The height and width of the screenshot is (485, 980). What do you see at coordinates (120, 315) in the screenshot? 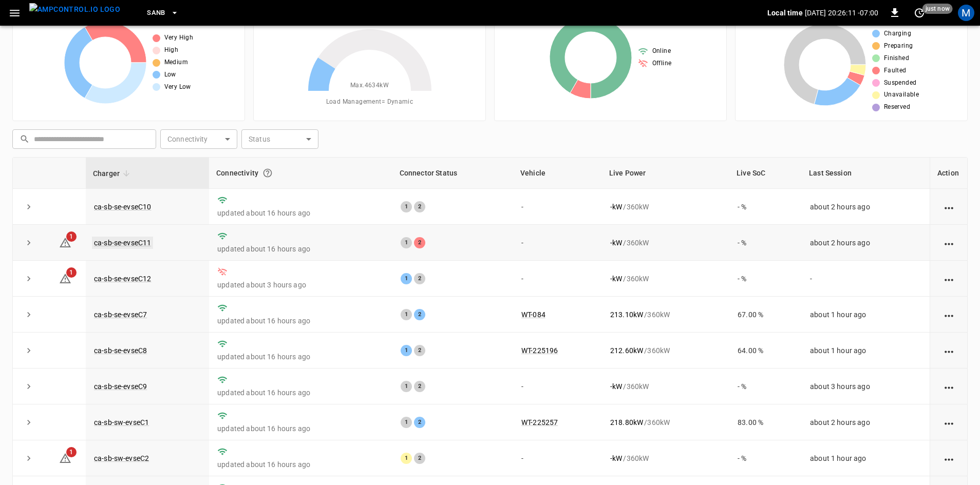
I see `a: ca-sb-se-evseC7` at bounding box center [120, 315].